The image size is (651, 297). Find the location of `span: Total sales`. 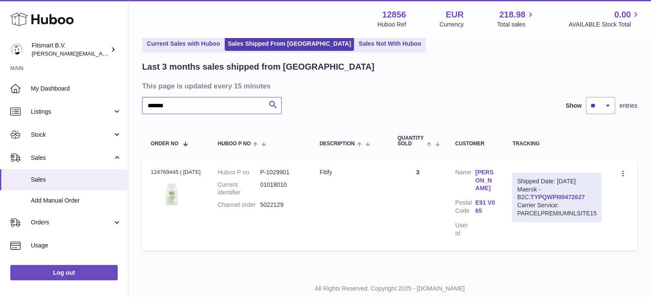

span: Total sales is located at coordinates (516, 24).